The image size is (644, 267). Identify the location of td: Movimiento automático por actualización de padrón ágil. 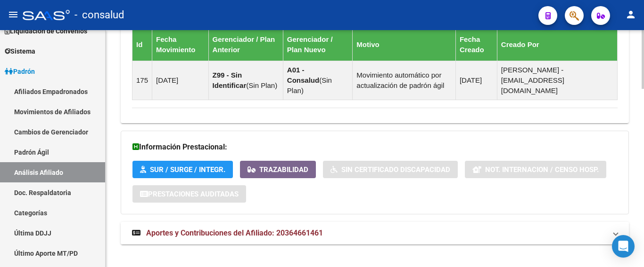
(404, 80).